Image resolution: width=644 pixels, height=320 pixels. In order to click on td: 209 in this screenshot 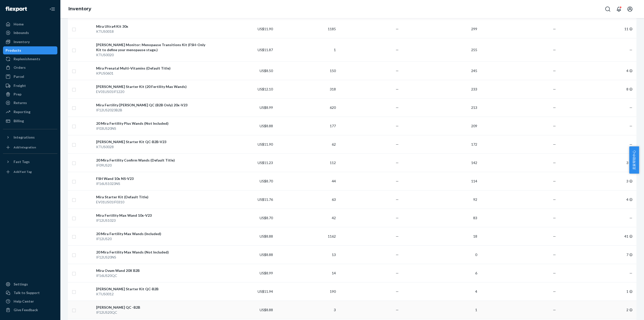, I will do `click(440, 126)`.